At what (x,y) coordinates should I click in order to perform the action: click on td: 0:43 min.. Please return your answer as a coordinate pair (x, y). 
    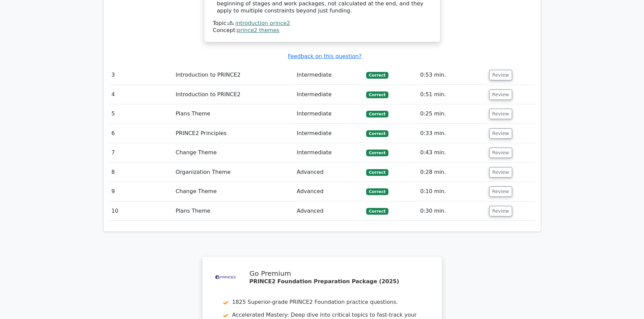
    Looking at the image, I should click on (452, 152).